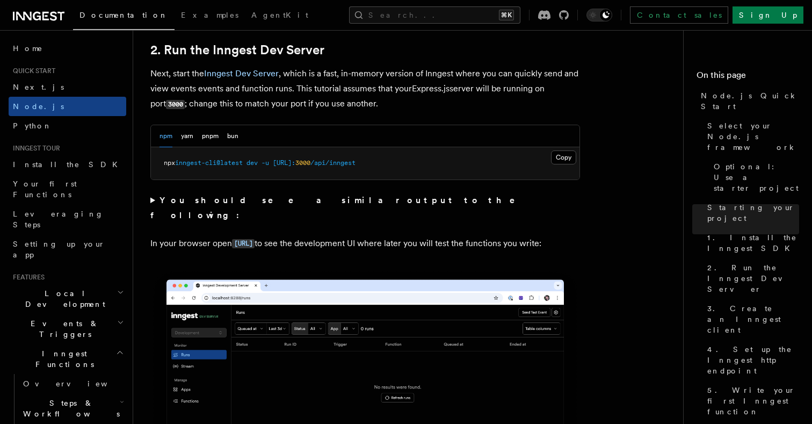 This screenshot has height=424, width=812. What do you see at coordinates (28, 48) in the screenshot?
I see `span: Home` at bounding box center [28, 48].